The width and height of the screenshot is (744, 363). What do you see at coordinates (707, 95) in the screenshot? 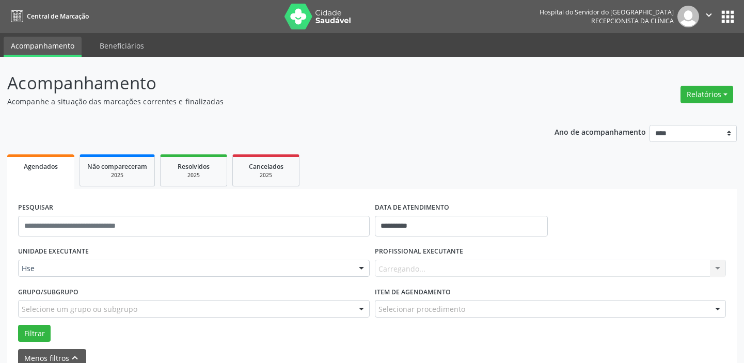
I see `button: Relatórios` at bounding box center [707, 95].